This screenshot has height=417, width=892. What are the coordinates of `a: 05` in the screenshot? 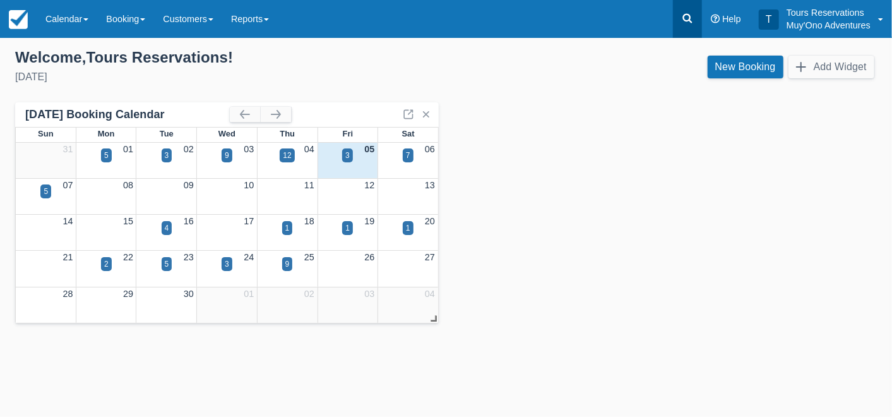 It's located at (369, 149).